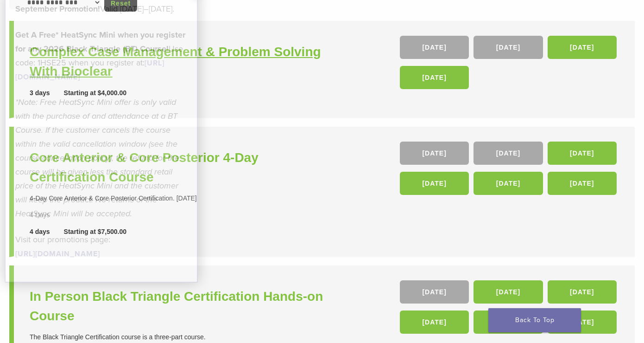 The width and height of the screenshot is (644, 343). Describe the element at coordinates (177, 306) in the screenshot. I see `h3: In Person Black Triangle Certification Hands-on Course` at that location.